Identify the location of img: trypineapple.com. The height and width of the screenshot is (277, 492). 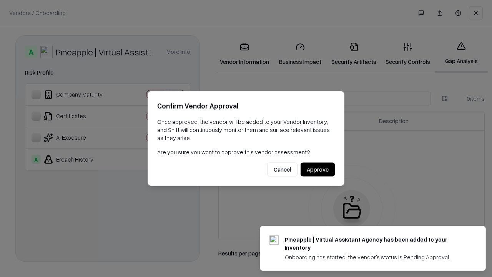
(274, 240).